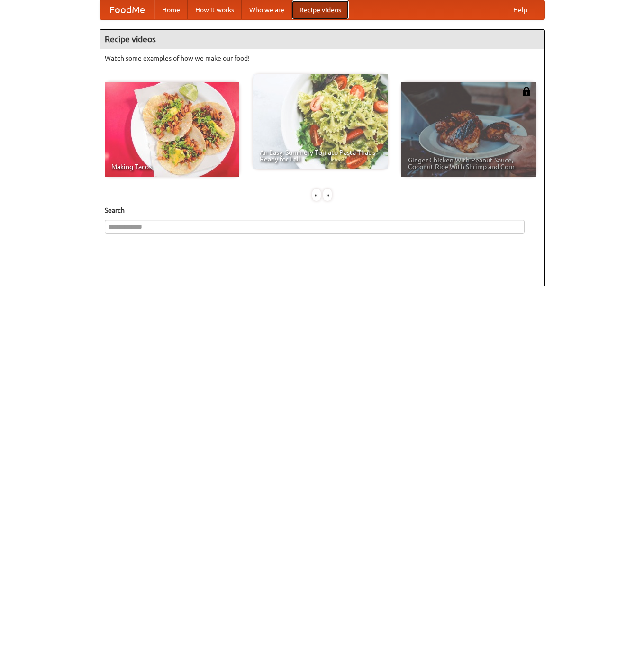 The height and width of the screenshot is (670, 644). What do you see at coordinates (320, 156) in the screenshot?
I see `span: An Easy, Summery Tomato Pasta That's Ready for Fall` at bounding box center [320, 156].